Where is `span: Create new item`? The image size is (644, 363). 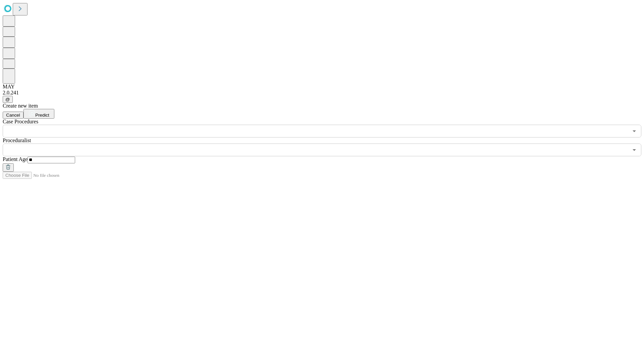 span: Create new item is located at coordinates (20, 105).